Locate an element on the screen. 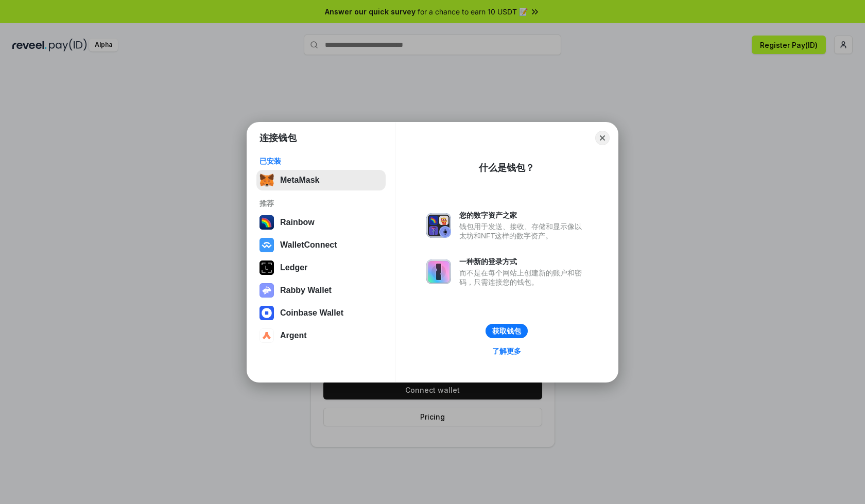  div: 什么是钱包？ is located at coordinates (507, 168).